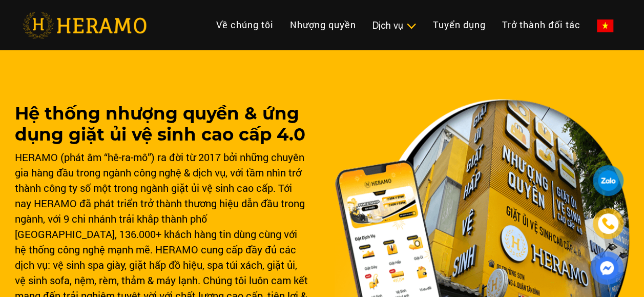 This screenshot has width=644, height=297. Describe the element at coordinates (605, 26) in the screenshot. I see `img: vn-flag.png` at that location.